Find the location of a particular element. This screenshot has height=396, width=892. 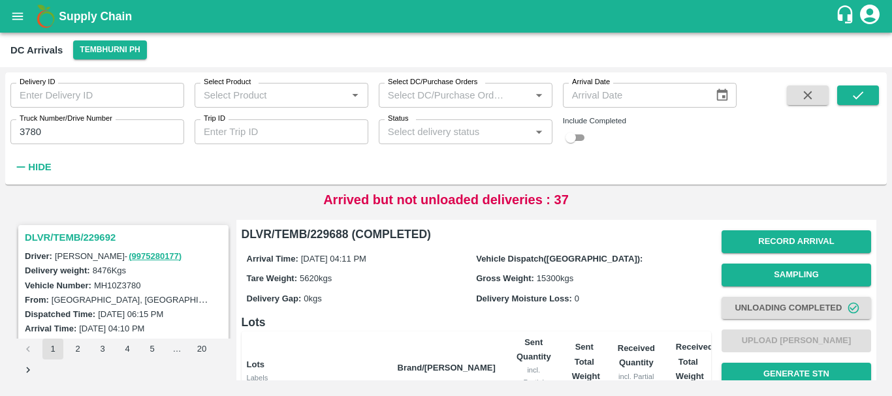

button: Generate STN is located at coordinates (796, 374).